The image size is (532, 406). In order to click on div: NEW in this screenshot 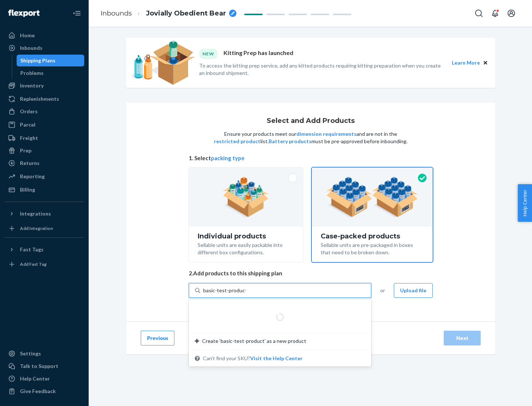, I will do `click(209, 53)`.